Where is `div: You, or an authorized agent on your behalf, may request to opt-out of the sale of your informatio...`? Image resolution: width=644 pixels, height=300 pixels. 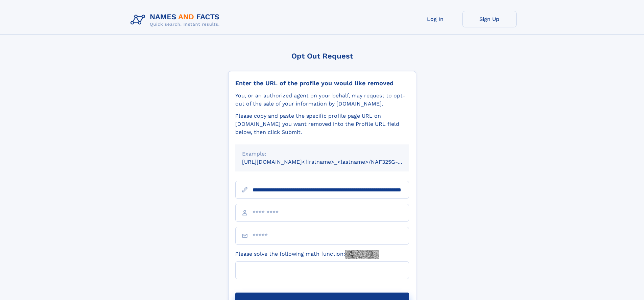 div: You, or an authorized agent on your behalf, may request to opt-out of the sale of your informatio... is located at coordinates (322, 99).